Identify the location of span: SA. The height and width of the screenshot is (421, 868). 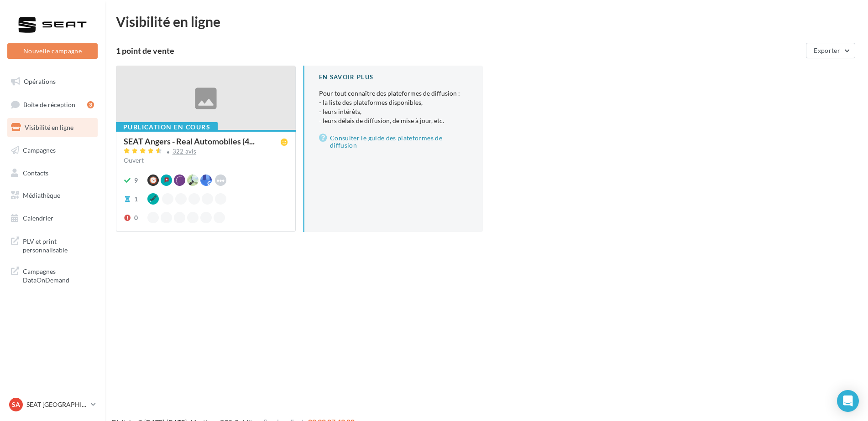
(16, 405).